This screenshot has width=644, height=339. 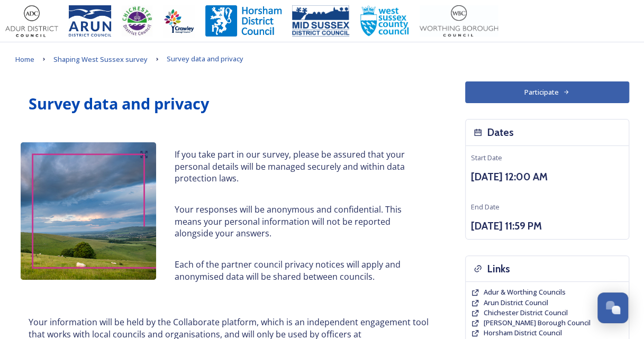 I want to click on a: Shaping West Sussex survey, so click(x=101, y=59).